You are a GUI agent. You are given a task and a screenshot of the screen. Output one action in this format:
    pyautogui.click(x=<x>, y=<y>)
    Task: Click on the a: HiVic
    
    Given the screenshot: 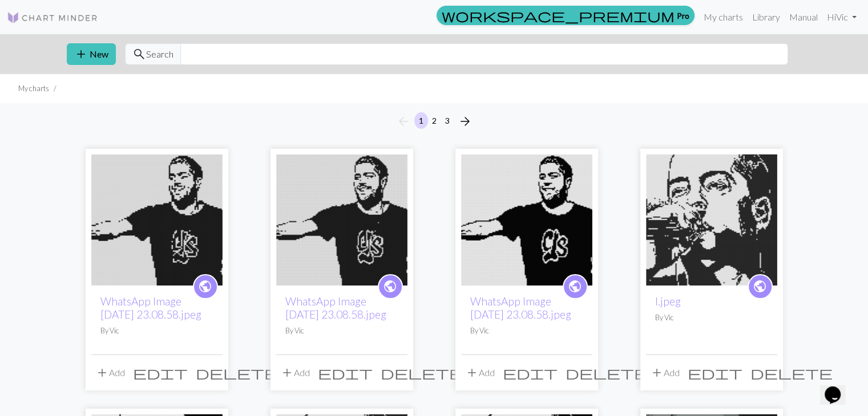 What is the action you would take?
    pyautogui.click(x=842, y=17)
    